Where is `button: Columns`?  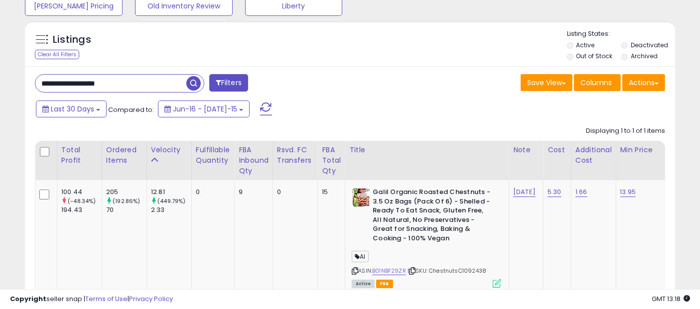
button: Columns is located at coordinates (597, 83).